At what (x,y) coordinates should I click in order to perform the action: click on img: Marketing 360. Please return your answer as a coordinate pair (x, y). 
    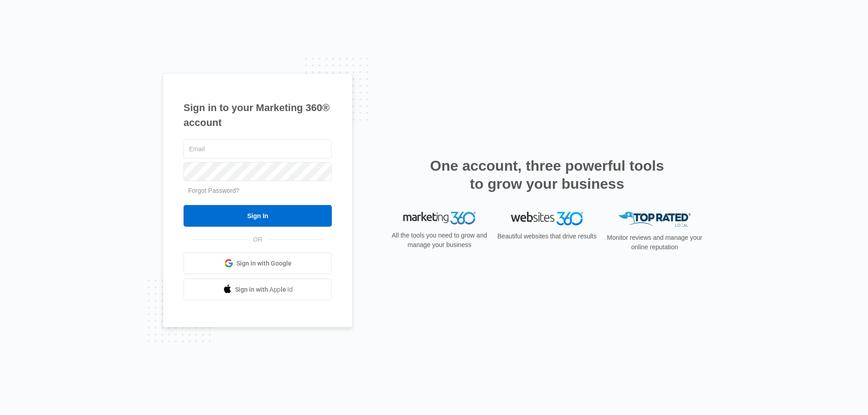
    Looking at the image, I should click on (439, 218).